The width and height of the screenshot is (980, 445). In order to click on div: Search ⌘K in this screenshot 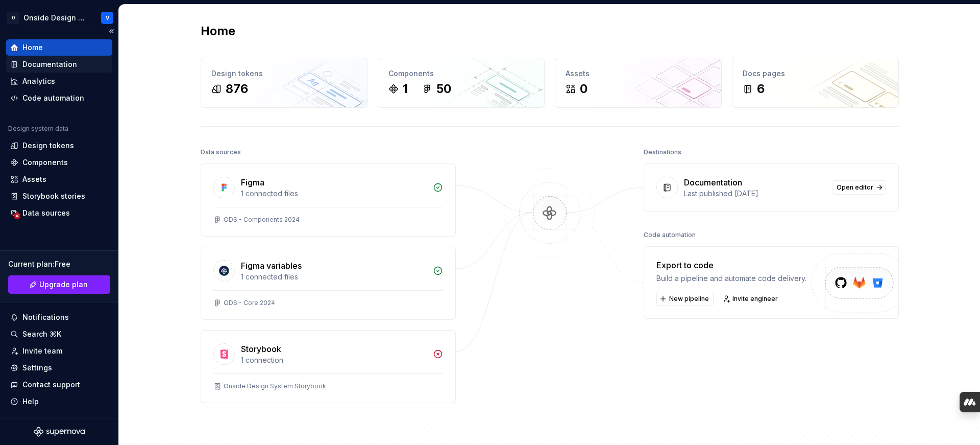, I will do `click(42, 334)`.